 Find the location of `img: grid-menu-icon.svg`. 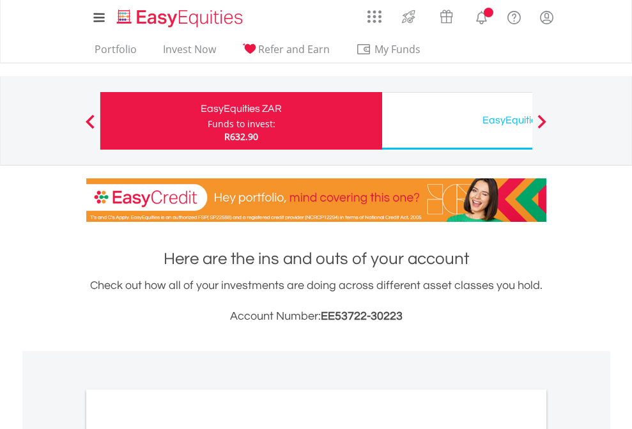

img: grid-menu-icon.svg is located at coordinates (375, 17).